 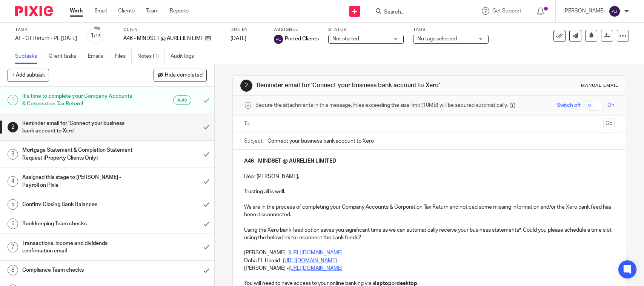 I want to click on span: On, so click(x=611, y=105).